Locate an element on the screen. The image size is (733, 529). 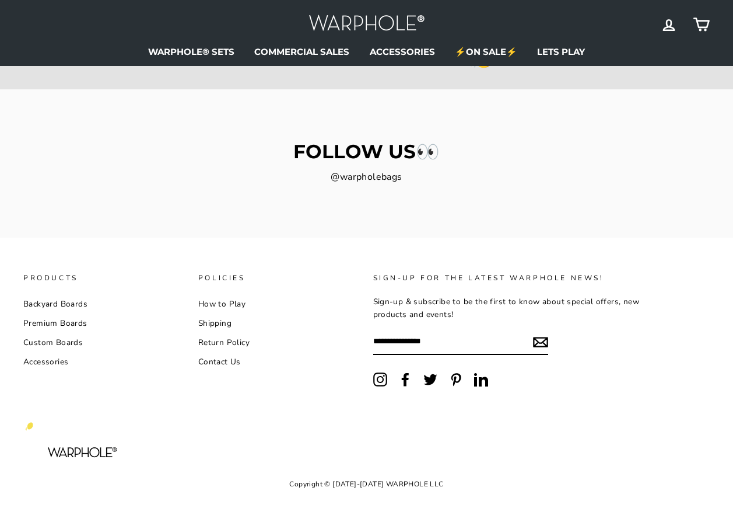
p: Sign-up for the latest warphole news! is located at coordinates (525, 278).